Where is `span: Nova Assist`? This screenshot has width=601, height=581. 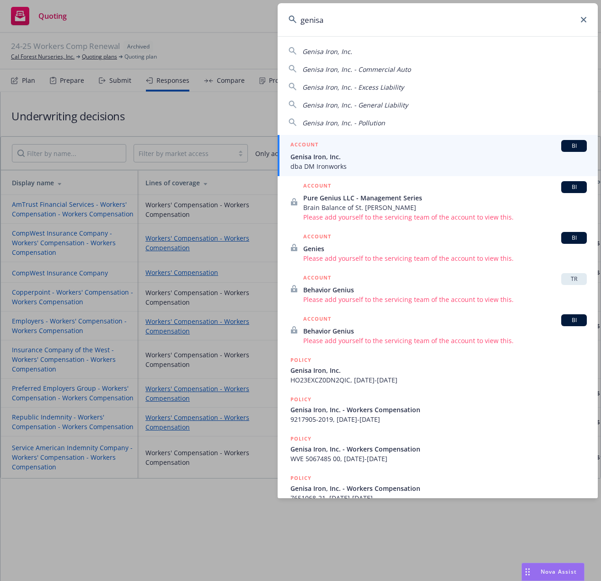
span: Nova Assist is located at coordinates (559, 572).